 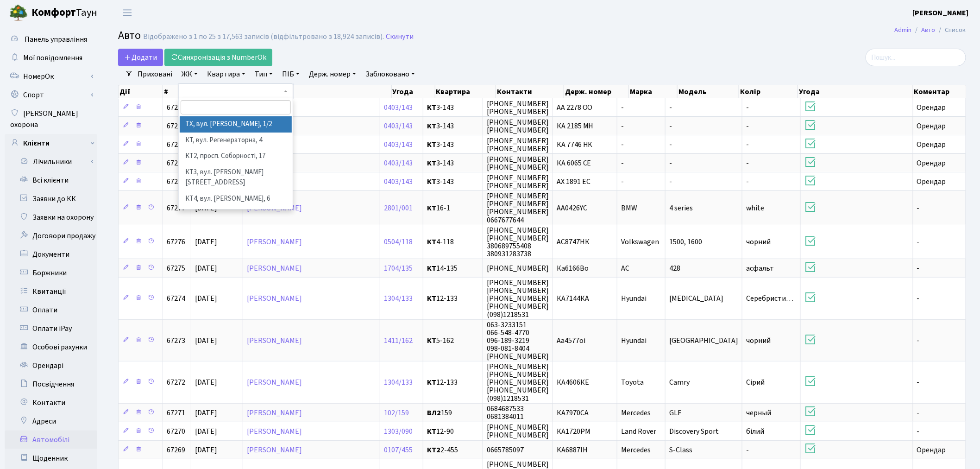 I want to click on a: ЖК, so click(x=190, y=74).